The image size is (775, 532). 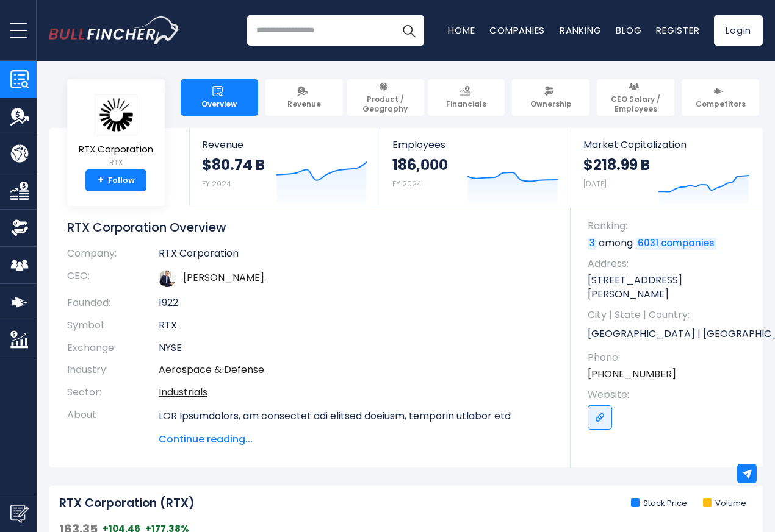 What do you see at coordinates (116, 180) in the screenshot?
I see `a: +Follow` at bounding box center [116, 180].